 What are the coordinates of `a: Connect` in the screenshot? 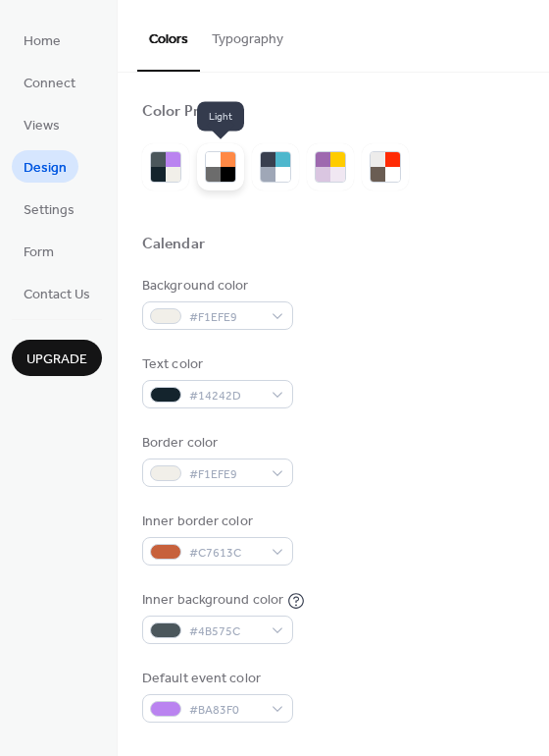 It's located at (49, 81).